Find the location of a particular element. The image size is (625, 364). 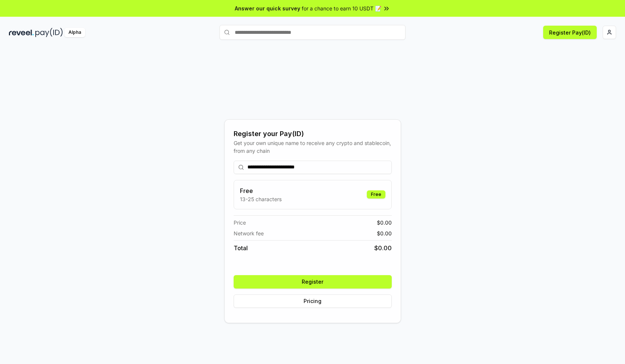

span: Total is located at coordinates (241, 248).